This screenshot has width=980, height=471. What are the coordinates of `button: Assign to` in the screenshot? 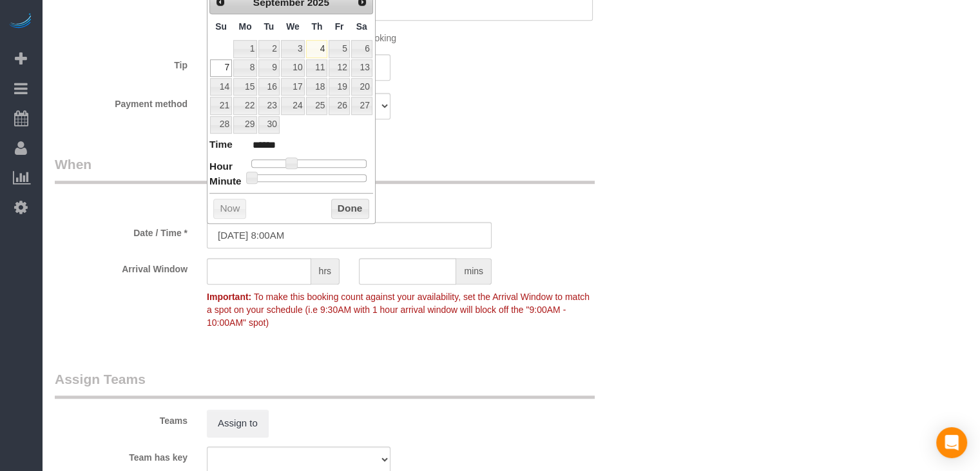 It's located at (237, 423).